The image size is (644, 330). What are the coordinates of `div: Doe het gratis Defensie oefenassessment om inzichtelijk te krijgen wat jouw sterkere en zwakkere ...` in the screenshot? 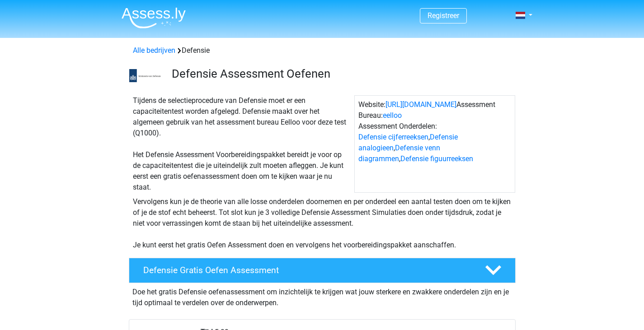 It's located at (322, 295).